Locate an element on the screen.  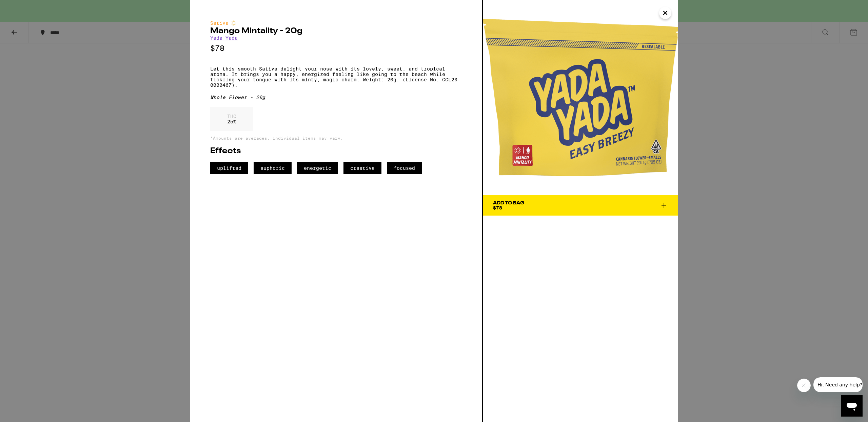
p: THC is located at coordinates (232, 116).